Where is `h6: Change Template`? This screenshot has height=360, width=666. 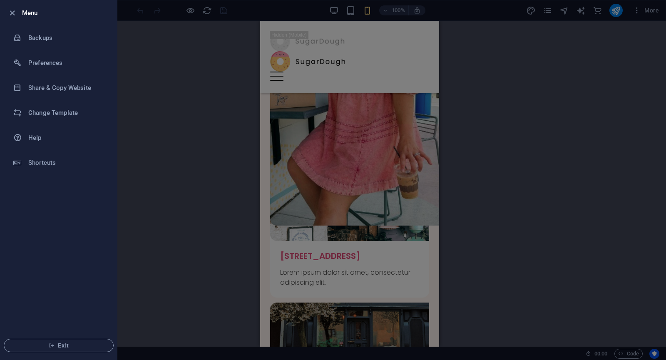
h6: Change Template is located at coordinates (67, 113).